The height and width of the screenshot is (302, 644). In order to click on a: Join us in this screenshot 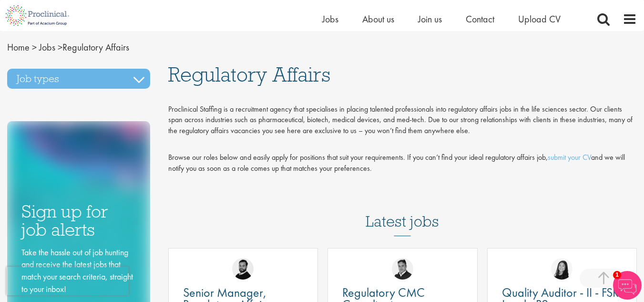, I will do `click(430, 19)`.